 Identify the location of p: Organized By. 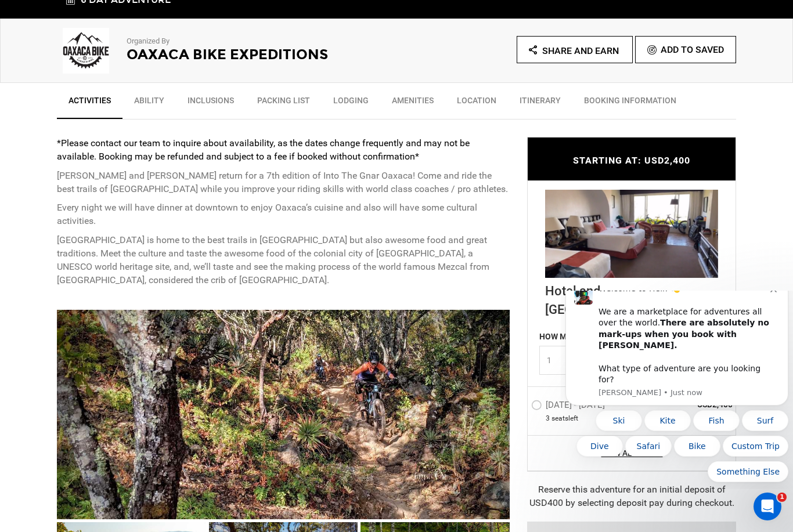
(246, 41).